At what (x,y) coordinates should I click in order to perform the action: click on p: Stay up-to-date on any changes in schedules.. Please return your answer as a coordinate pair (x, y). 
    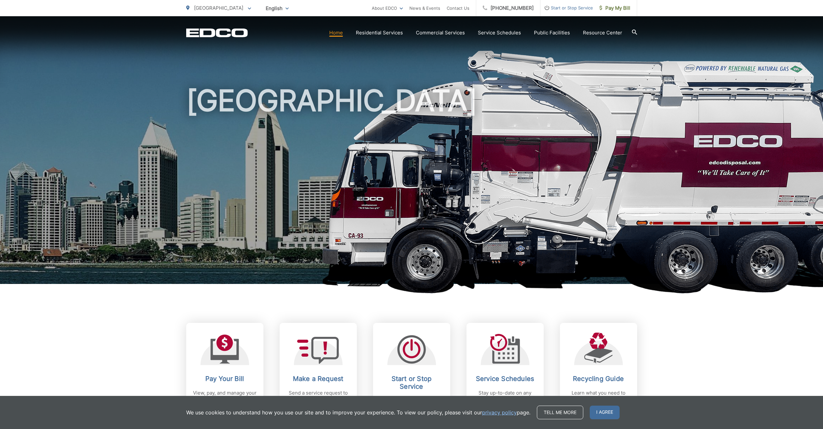
    Looking at the image, I should click on (505, 397).